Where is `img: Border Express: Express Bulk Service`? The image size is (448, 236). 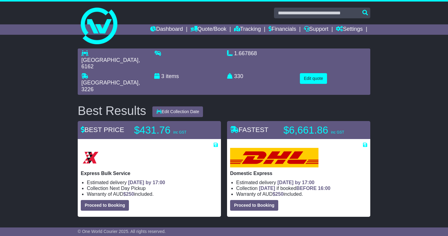 img: Border Express: Express Bulk Service is located at coordinates (91, 158).